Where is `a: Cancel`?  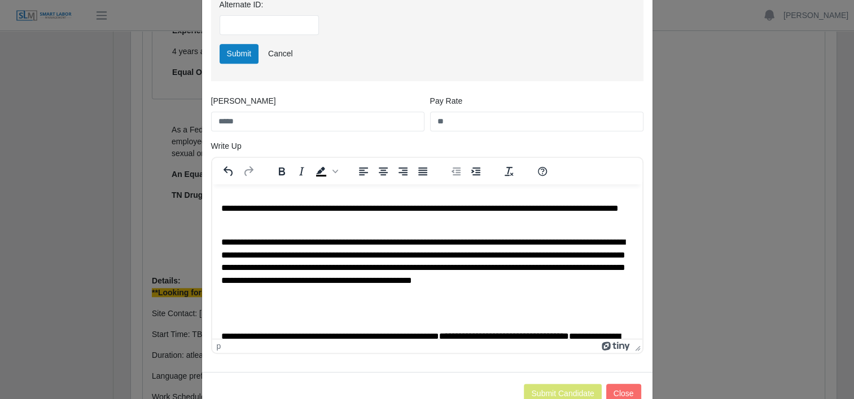 a: Cancel is located at coordinates (280, 54).